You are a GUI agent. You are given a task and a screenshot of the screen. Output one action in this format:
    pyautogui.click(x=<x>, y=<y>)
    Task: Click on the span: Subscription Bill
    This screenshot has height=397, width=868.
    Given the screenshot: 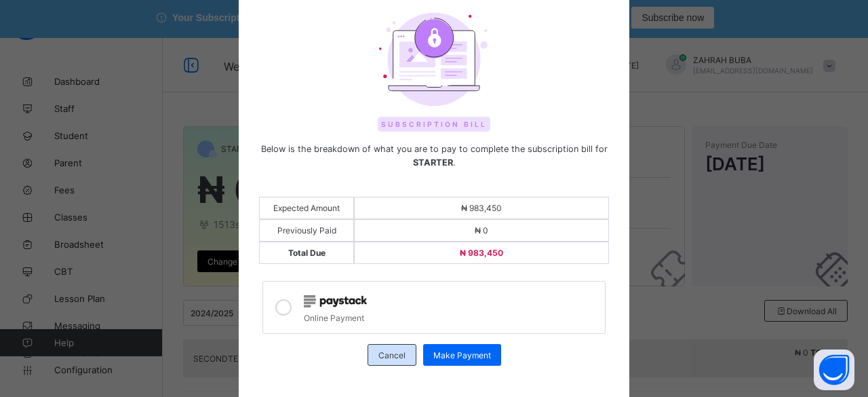 What is the action you would take?
    pyautogui.click(x=434, y=124)
    